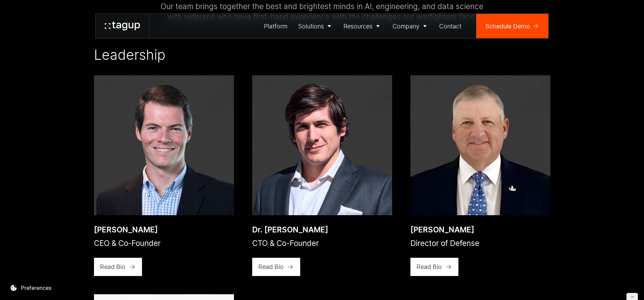 The height and width of the screenshot is (300, 644). Describe the element at coordinates (129, 55) in the screenshot. I see `h2: Leadership` at that location.